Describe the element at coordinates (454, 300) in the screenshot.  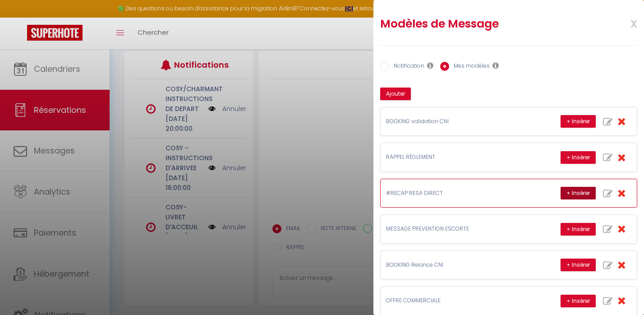
I see `p: OFFRE COMMERCIALE` at that location.